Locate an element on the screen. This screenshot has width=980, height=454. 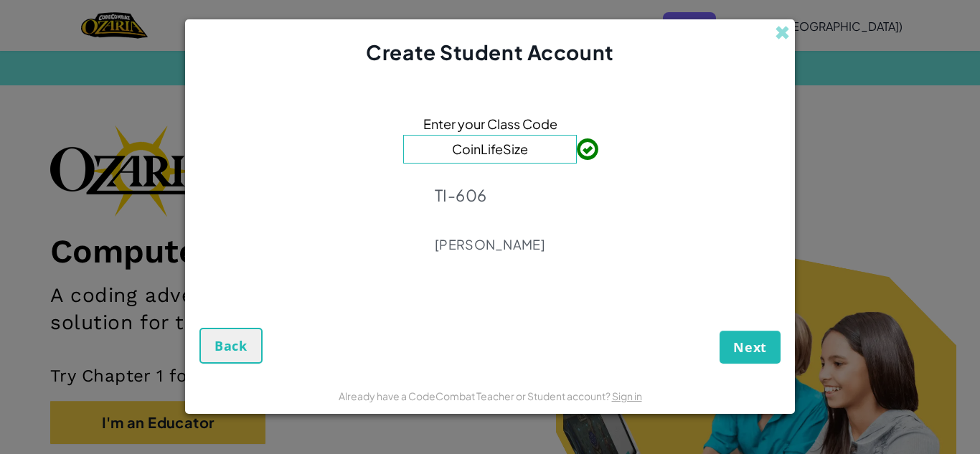
span: Enter your Class Code is located at coordinates (490, 123).